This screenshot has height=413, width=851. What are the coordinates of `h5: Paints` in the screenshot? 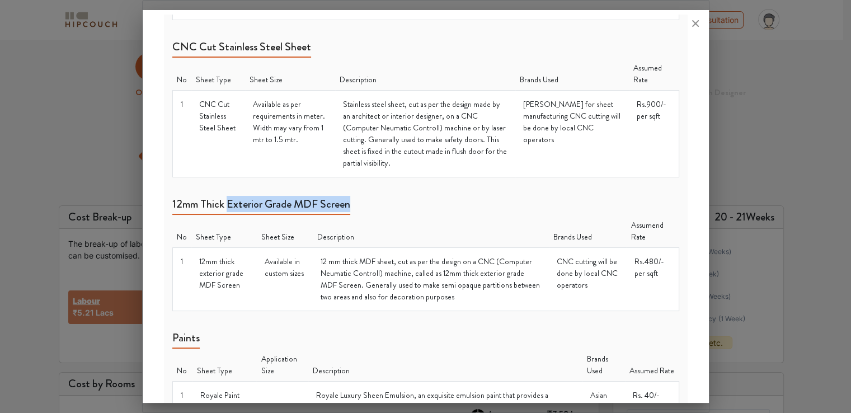 It's located at (186, 340).